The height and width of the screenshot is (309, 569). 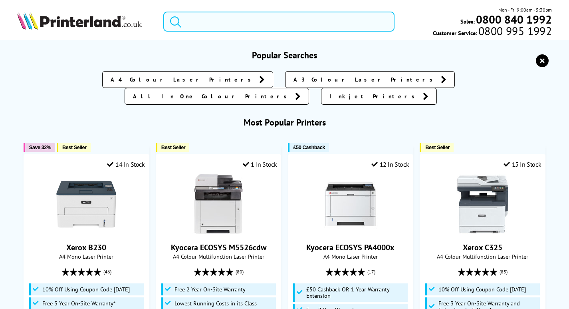 I want to click on span: (80), so click(x=240, y=272).